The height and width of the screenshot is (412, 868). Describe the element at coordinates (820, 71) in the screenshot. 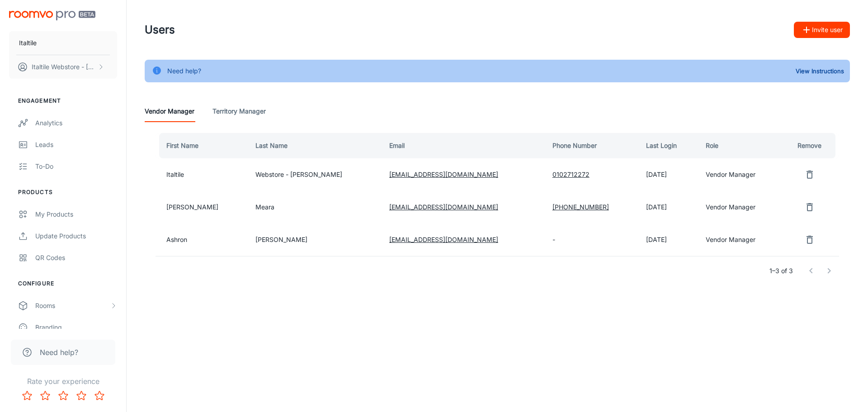

I see `button: View Instructions` at that location.